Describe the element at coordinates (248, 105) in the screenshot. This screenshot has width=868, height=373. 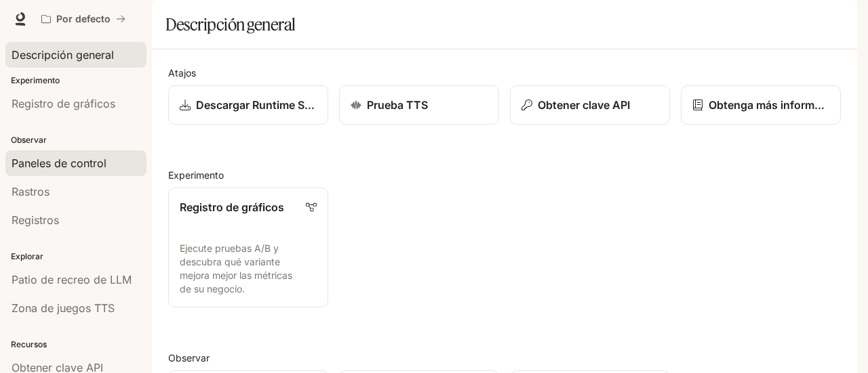
I see `a: Descargar Runtime SDK` at that location.